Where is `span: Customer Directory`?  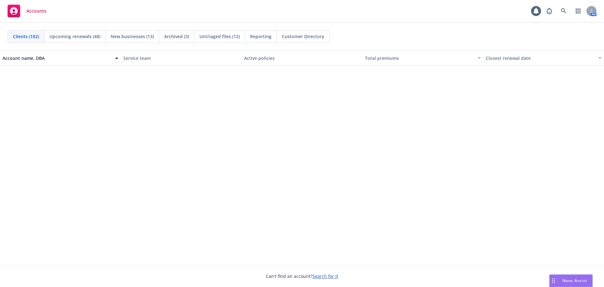 span: Customer Directory is located at coordinates (303, 36).